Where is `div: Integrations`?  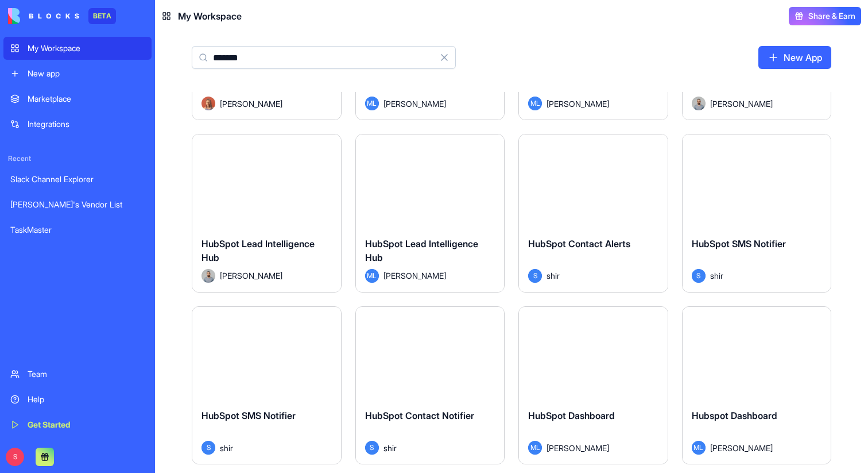
div: Integrations is located at coordinates (86, 124).